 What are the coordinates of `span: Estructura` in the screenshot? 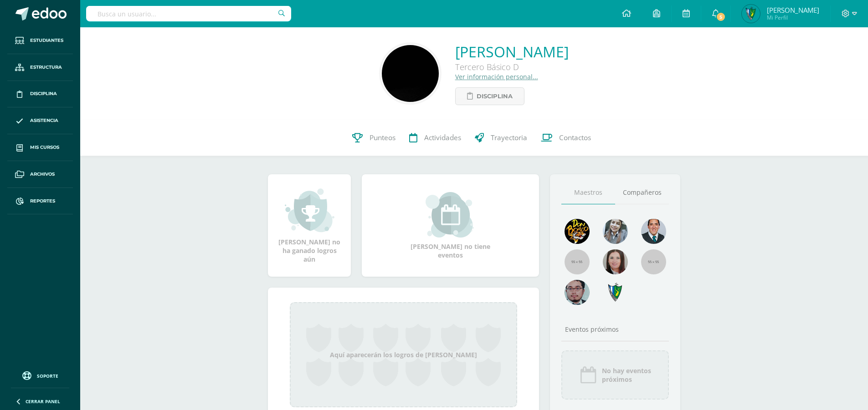 It's located at (46, 68).